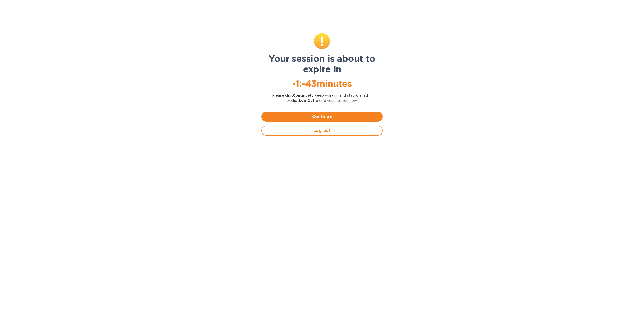 This screenshot has width=644, height=325. I want to click on span: Log out, so click(322, 131).